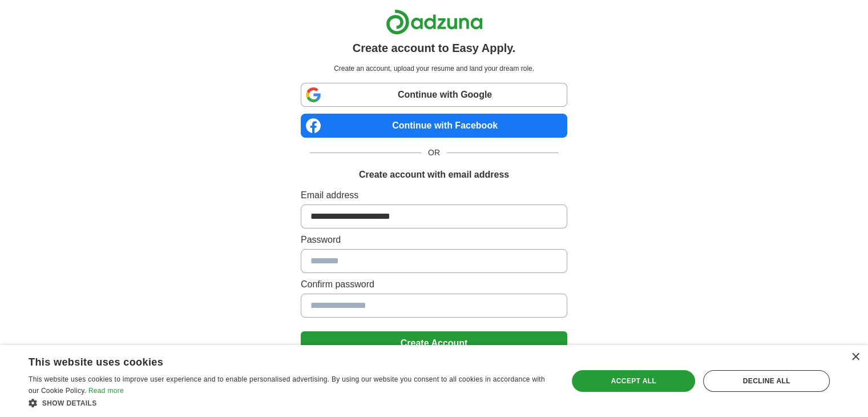  What do you see at coordinates (287, 385) in the screenshot?
I see `span: This website uses cookies to improve user experience and to enable personalised advertising. By u...` at bounding box center [287, 385].